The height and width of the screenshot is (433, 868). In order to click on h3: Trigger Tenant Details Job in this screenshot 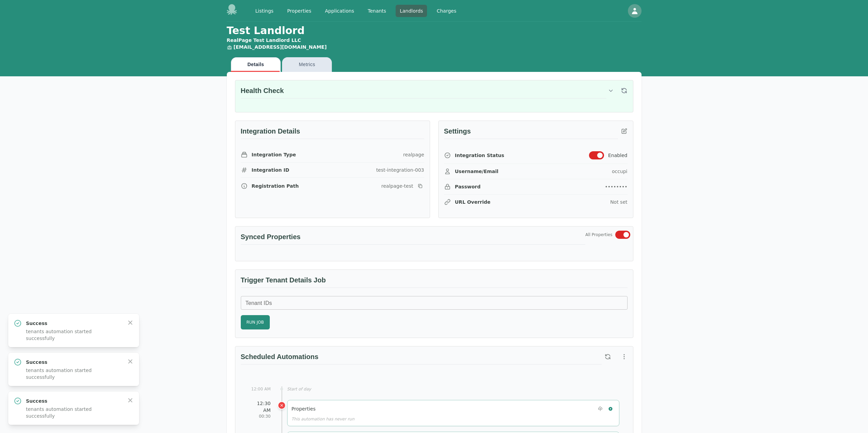, I will do `click(434, 281)`.